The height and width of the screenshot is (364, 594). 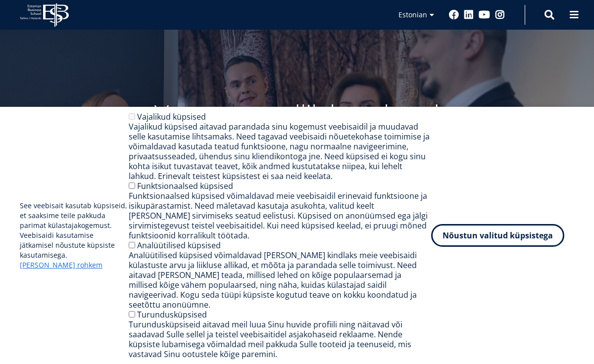 What do you see at coordinates (74, 235) in the screenshot?
I see `p: See veebisait kasutab küpsiseid, et saaksime teile pakkuda parimat külastajakogemust. Veebisaidi ...` at bounding box center [74, 235].